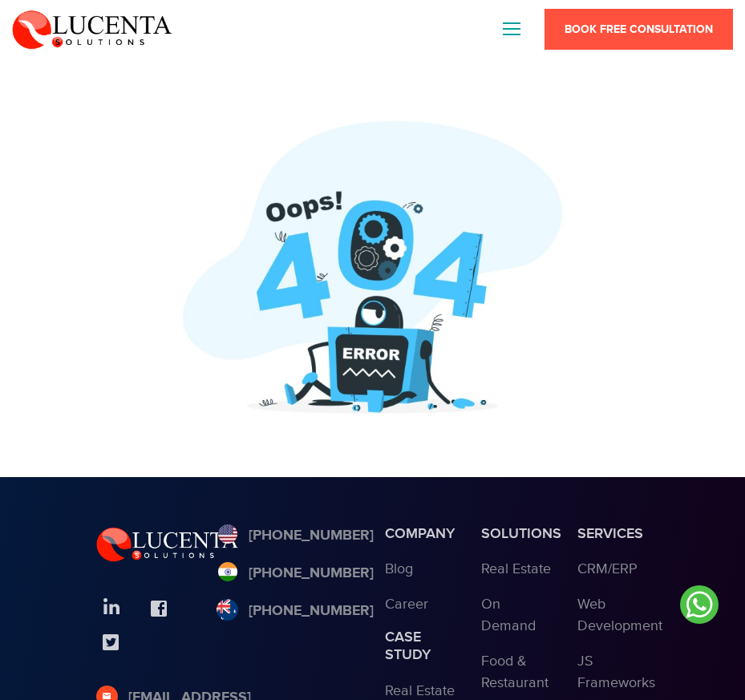 The image size is (745, 700). Describe the element at coordinates (509, 615) in the screenshot. I see `a: On Demand` at that location.